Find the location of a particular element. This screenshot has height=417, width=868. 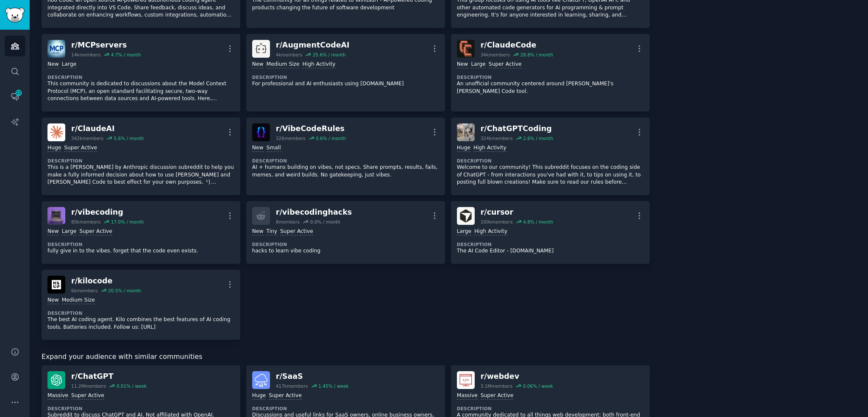

div: 17.0 % / month is located at coordinates (128, 222).